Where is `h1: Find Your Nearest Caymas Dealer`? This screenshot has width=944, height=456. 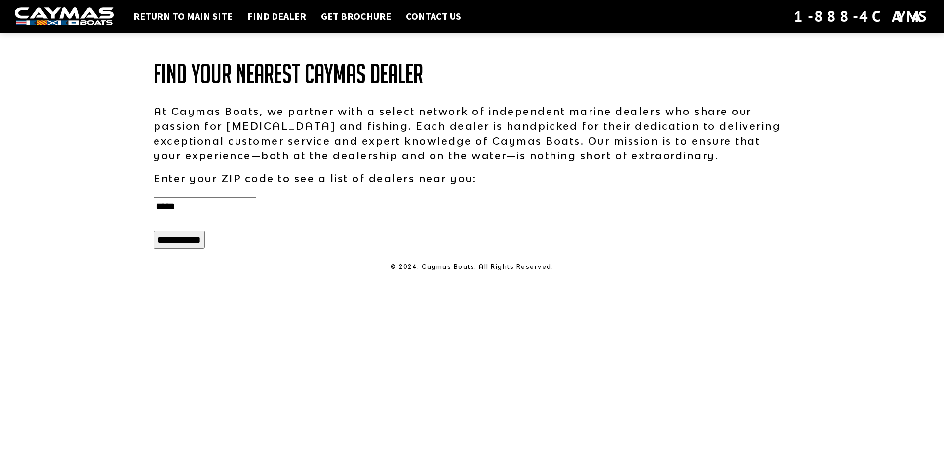
h1: Find Your Nearest Caymas Dealer is located at coordinates (472, 74).